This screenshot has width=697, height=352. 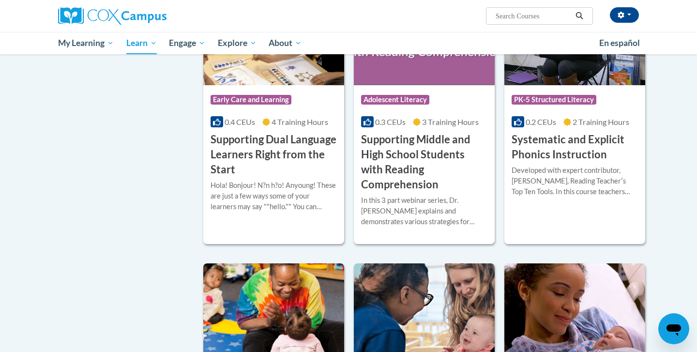 What do you see at coordinates (86, 43) in the screenshot?
I see `span: My Learning` at bounding box center [86, 43].